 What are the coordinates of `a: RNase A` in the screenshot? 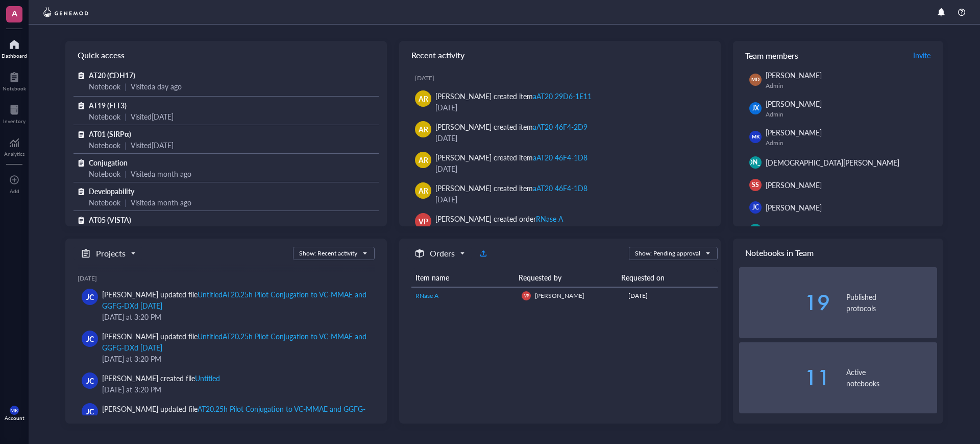 It's located at (465, 295).